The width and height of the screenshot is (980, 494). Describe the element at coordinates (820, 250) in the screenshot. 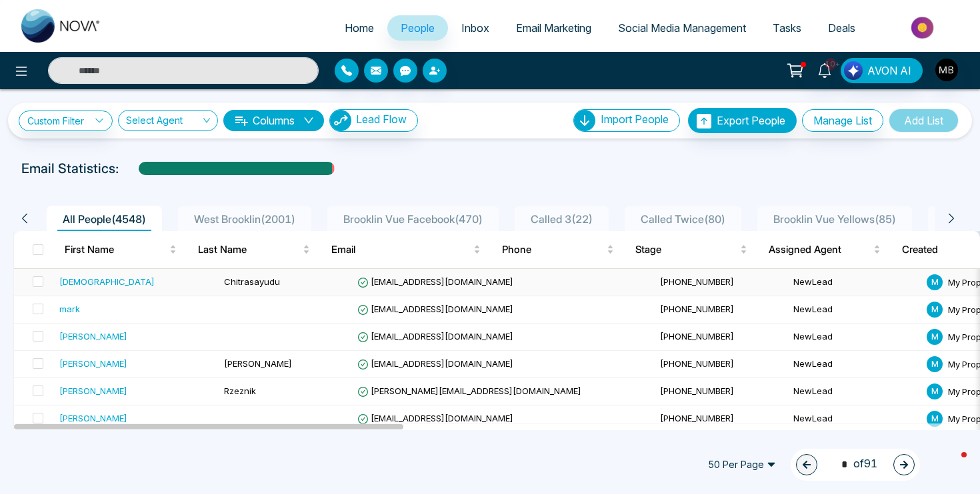

I see `span: Assigned Agent` at that location.